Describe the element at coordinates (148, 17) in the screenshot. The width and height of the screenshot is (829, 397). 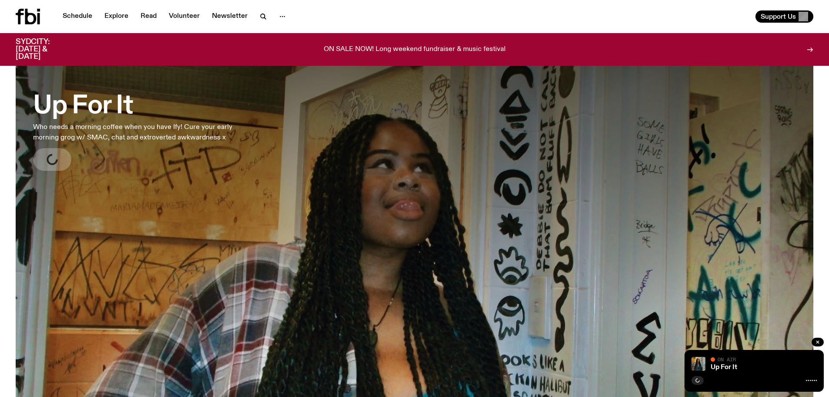
I see `a: Read` at that location.